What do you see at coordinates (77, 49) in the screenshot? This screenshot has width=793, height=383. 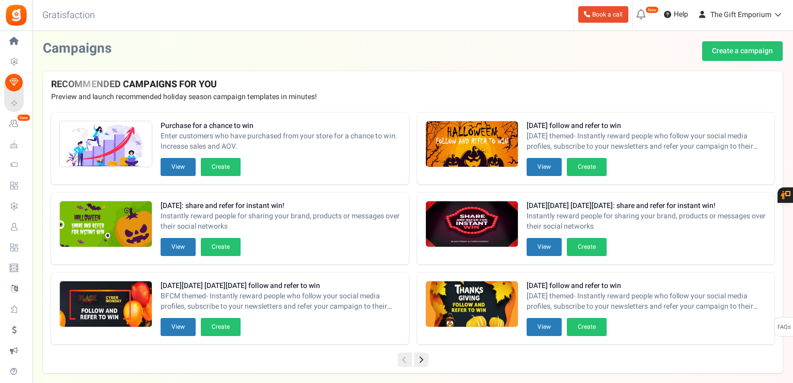 I see `h2: Campaigns` at bounding box center [77, 49].